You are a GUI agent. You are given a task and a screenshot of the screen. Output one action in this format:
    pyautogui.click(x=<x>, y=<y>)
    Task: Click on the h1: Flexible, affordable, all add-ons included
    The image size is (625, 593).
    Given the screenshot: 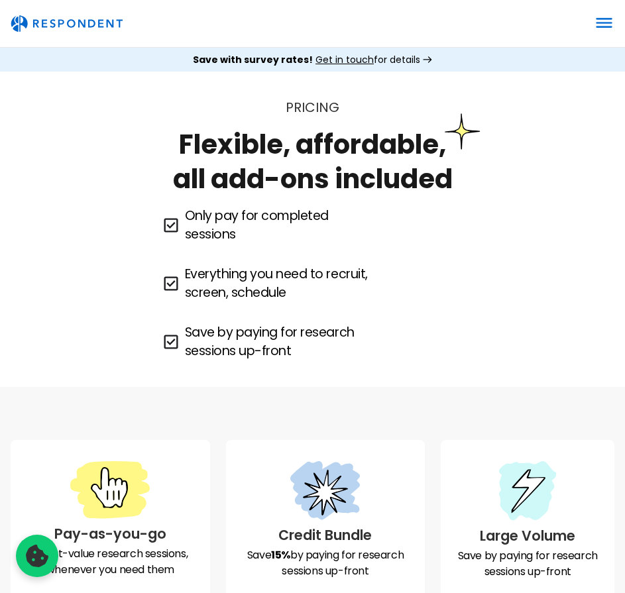 What is the action you would take?
    pyautogui.click(x=313, y=162)
    